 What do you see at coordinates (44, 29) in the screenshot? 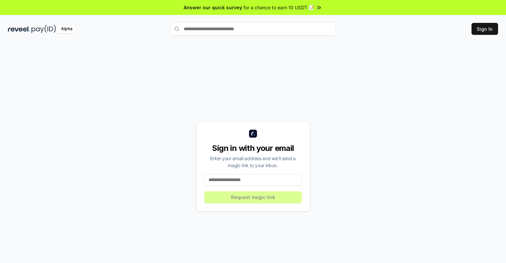
I see `img: pay_id` at bounding box center [44, 29].